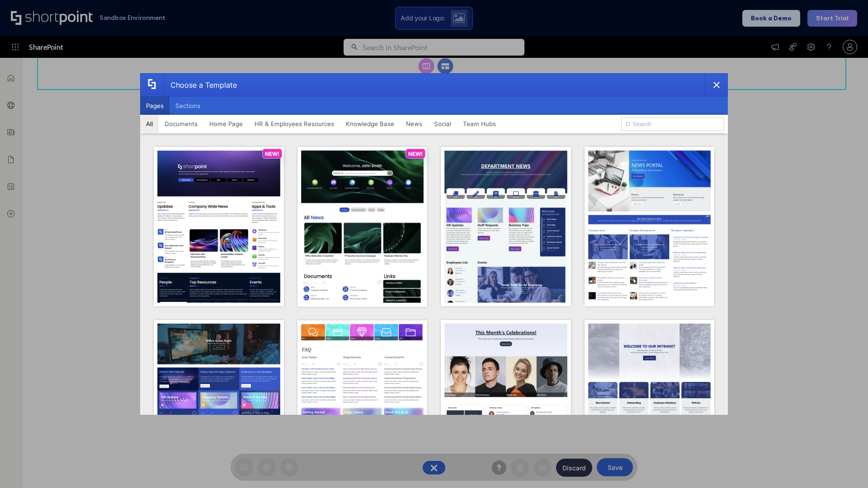  I want to click on button: News, so click(414, 124).